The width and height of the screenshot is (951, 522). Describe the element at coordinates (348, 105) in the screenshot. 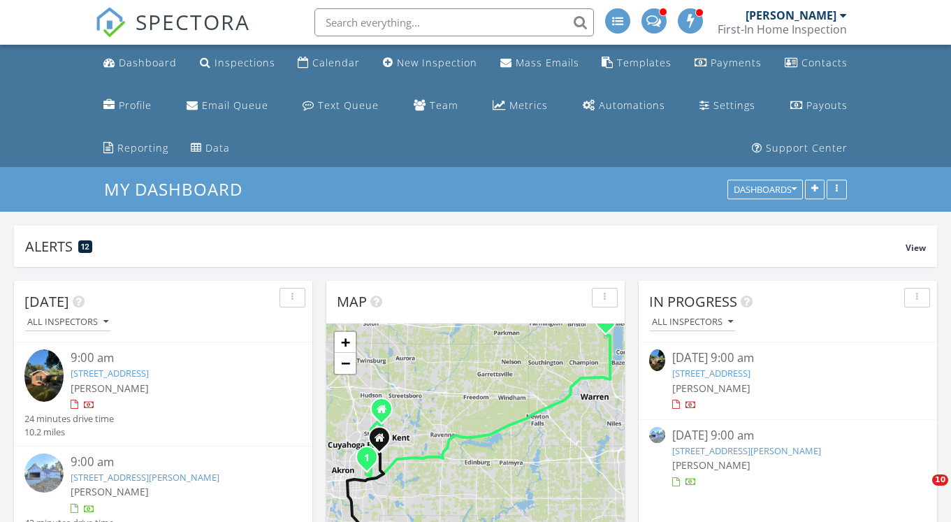

I see `div: Text Queue` at that location.